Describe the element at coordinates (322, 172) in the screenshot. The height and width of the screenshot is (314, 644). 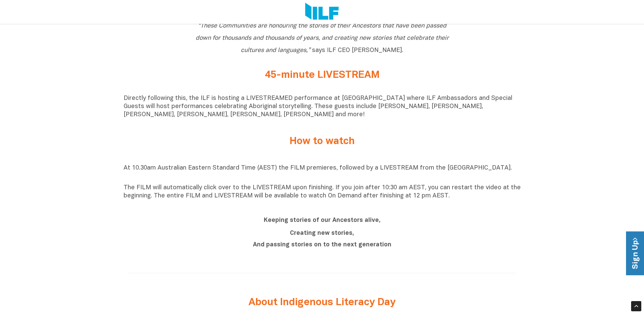
I see `p: At 10.30am Australian Eastern Standard Time (AEST) the FILM premieres, followed by a LIVESTREAM f...` at that location.